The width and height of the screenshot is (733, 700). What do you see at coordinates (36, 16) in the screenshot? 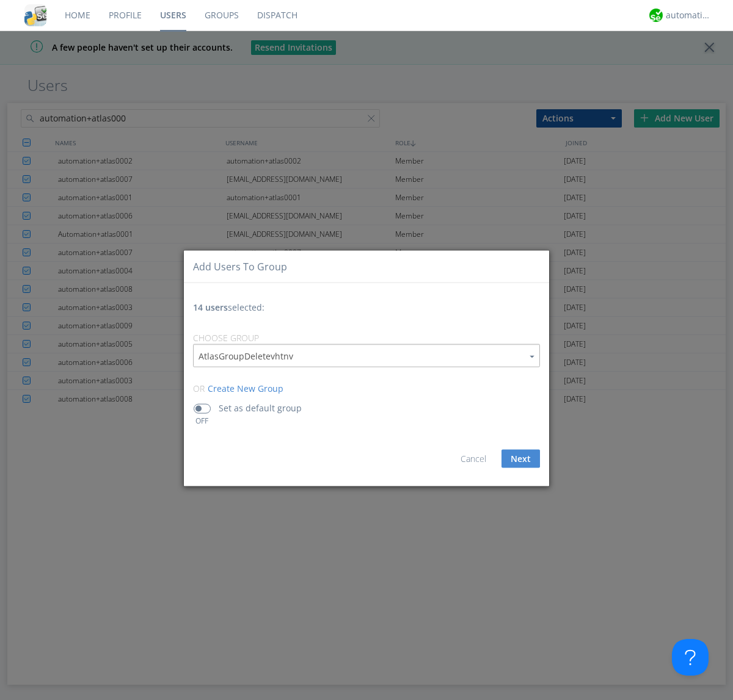
I see `img: cddb5a64eb264b2086981ab96f4c1ba7` at bounding box center [36, 16].